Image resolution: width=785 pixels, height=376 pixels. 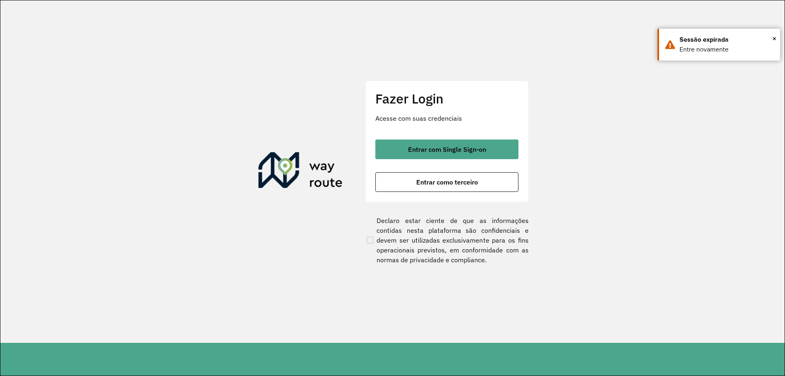 What do you see at coordinates (774, 38) in the screenshot?
I see `button: Close` at bounding box center [774, 38].